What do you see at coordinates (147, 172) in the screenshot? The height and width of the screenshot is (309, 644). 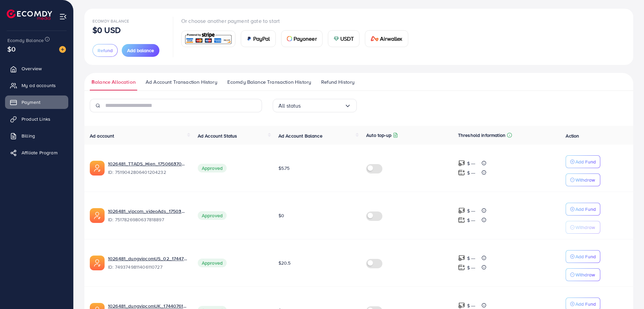 I see `span: ID: 7519042806401204232` at bounding box center [147, 172].